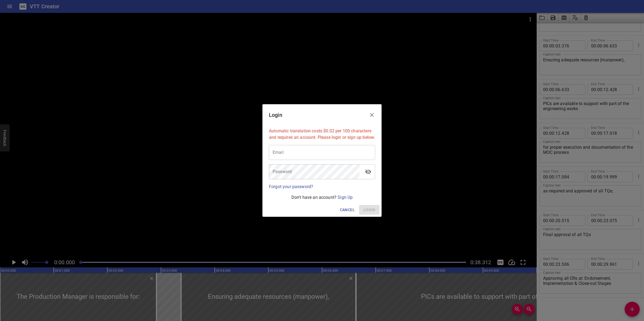 Image resolution: width=644 pixels, height=321 pixels. I want to click on button: Close, so click(372, 115).